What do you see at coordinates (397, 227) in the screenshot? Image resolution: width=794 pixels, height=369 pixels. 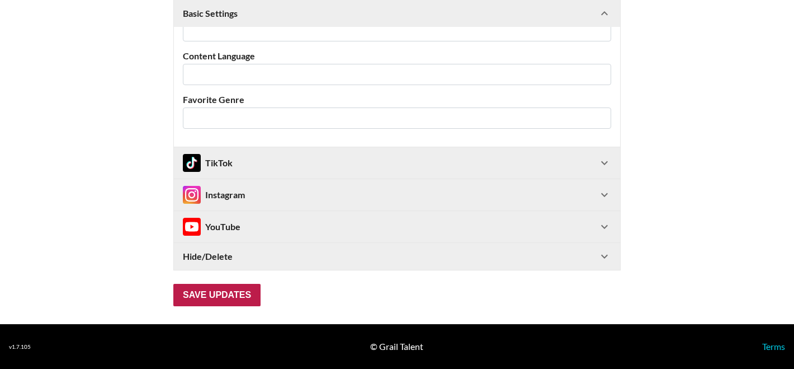 I see `div: InstagramYouTube` at bounding box center [397, 227].